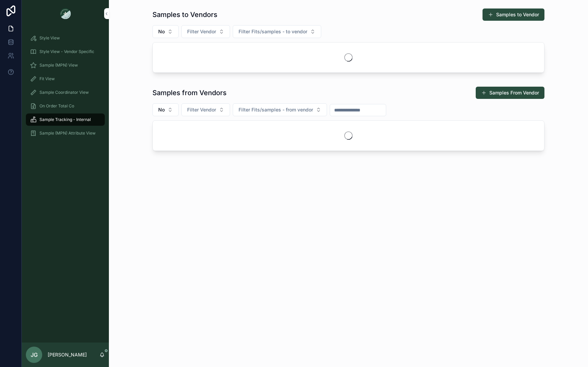 The image size is (588, 367). What do you see at coordinates (276, 110) in the screenshot?
I see `span: Filter Fits/samples - from vendor` at bounding box center [276, 110].